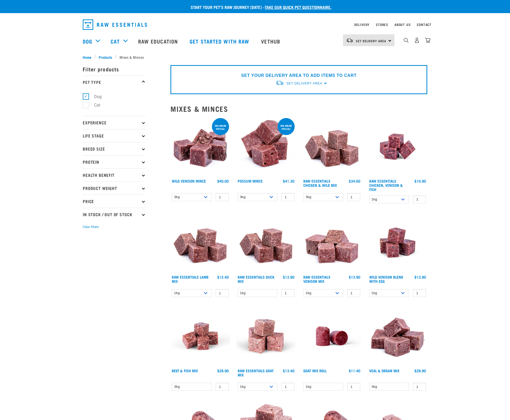 This screenshot has height=420, width=510. What do you see at coordinates (114, 188) in the screenshot?
I see `p: Product Weight` at bounding box center [114, 188].